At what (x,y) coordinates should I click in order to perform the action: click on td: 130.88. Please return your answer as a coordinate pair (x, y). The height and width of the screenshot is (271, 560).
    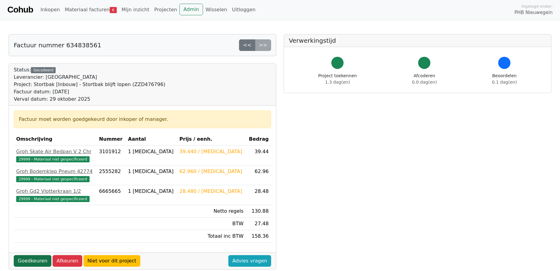
    Looking at the image, I should click on (259, 212).